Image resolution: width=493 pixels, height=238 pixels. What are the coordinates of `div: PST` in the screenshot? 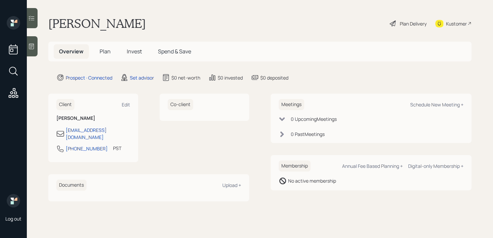 It's located at (117, 148).